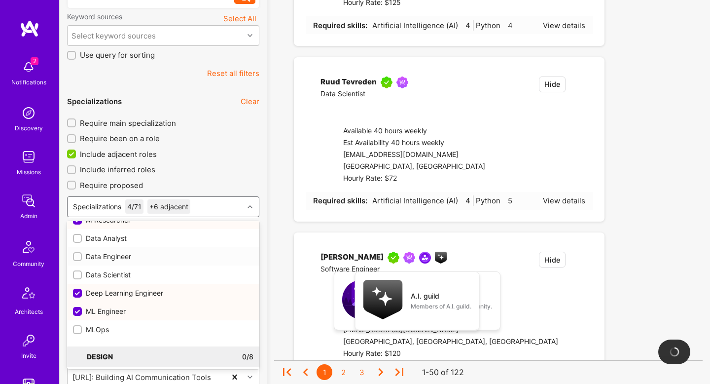 The width and height of the screenshot is (710, 384). Describe the element at coordinates (29, 263) in the screenshot. I see `div: Community` at that location.